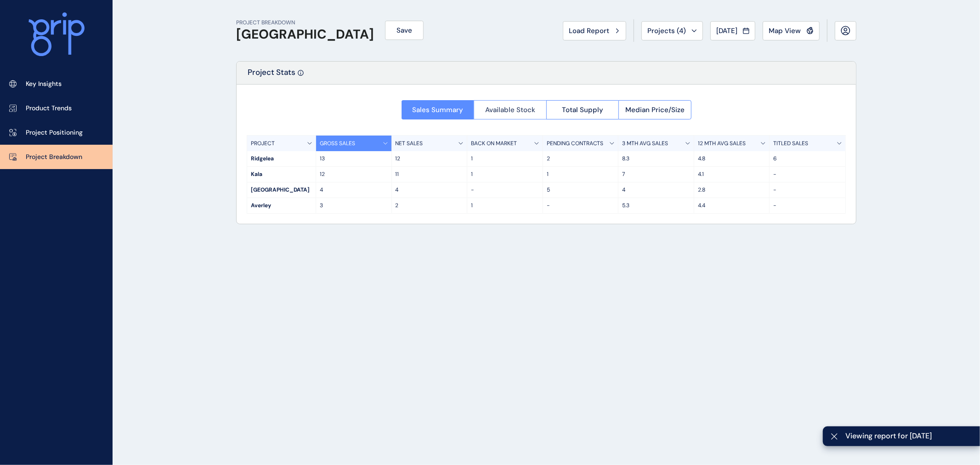  What do you see at coordinates (281, 174) in the screenshot?
I see `div: Kala` at bounding box center [281, 174].